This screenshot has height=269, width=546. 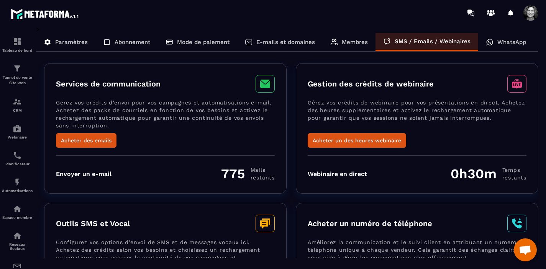 I want to click on p: Webinaire, so click(x=17, y=137).